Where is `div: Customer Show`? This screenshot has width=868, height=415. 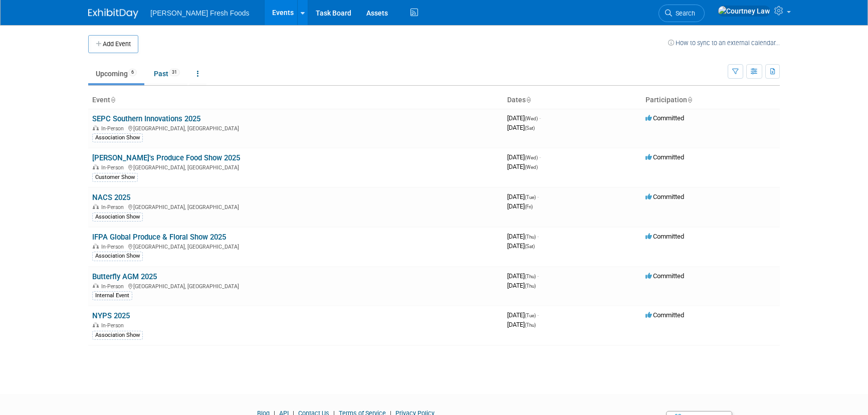 div: Customer Show is located at coordinates (115, 177).